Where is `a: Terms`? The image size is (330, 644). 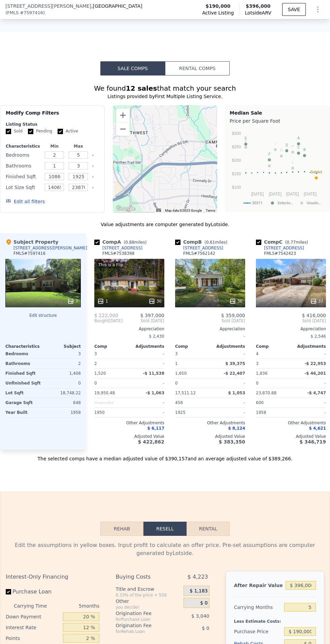
a: Terms is located at coordinates (211, 210).